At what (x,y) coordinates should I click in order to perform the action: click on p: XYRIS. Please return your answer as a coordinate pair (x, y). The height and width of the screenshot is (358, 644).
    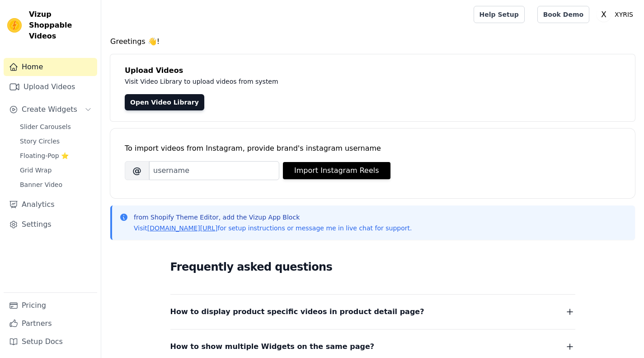
    Looking at the image, I should click on (624, 15).